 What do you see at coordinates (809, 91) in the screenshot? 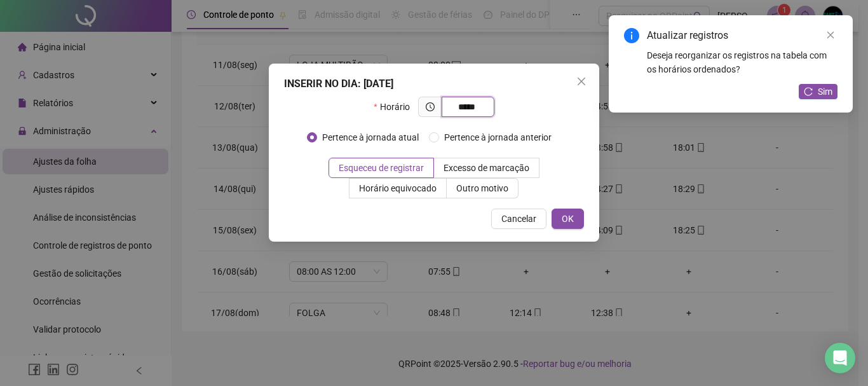
I see `span: reload` at bounding box center [809, 91].